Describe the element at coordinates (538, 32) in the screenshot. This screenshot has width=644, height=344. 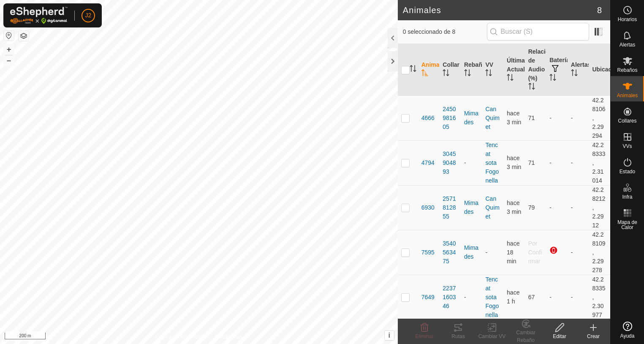
I see `input: Buscar (S)` at that location.